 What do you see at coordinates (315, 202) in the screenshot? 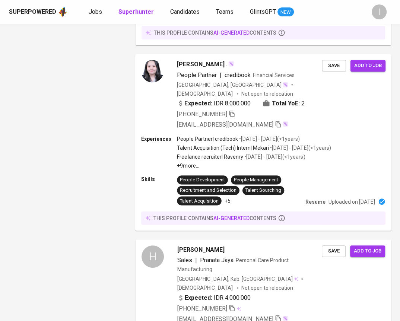
I see `p: Resume` at bounding box center [315, 202].